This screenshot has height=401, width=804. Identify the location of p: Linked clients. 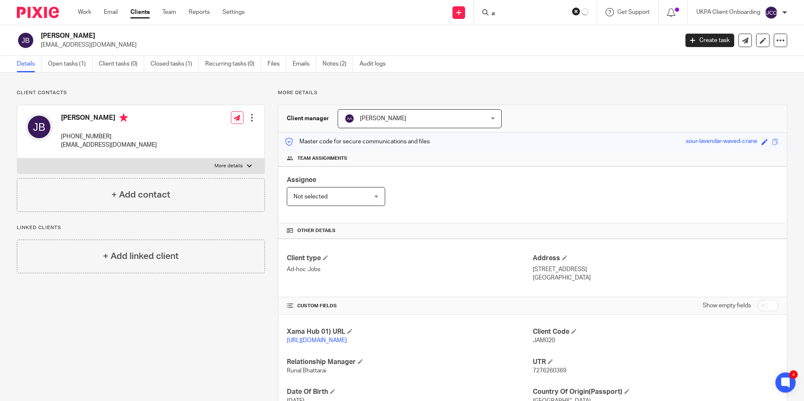
(141, 228).